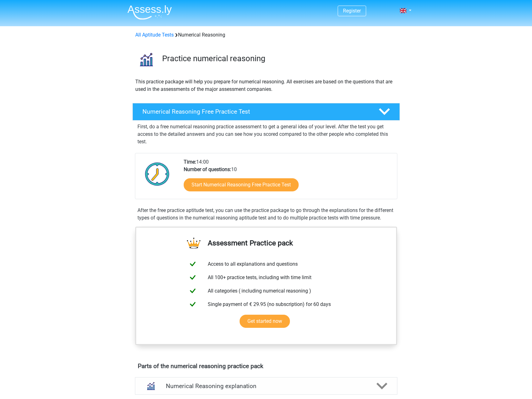 This screenshot has height=399, width=532. What do you see at coordinates (241, 185) in the screenshot?
I see `a: Start Numerical Reasoning Free Practice Test` at bounding box center [241, 185].